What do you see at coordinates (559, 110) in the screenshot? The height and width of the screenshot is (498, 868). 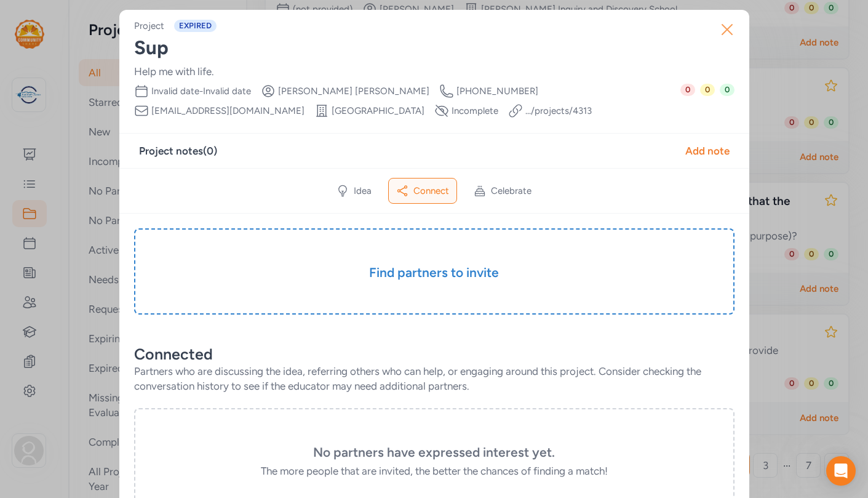 I see `a: .../projects/4313` at bounding box center [559, 110].